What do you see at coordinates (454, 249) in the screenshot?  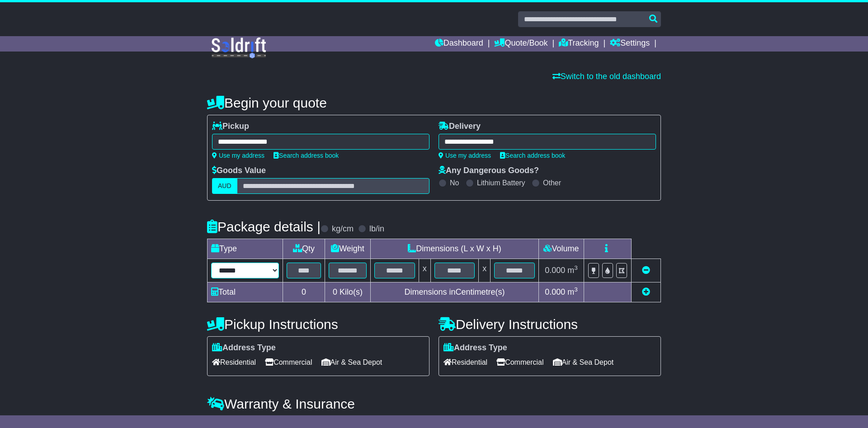 I see `td: Dimensions (L x W x H)` at bounding box center [454, 249].